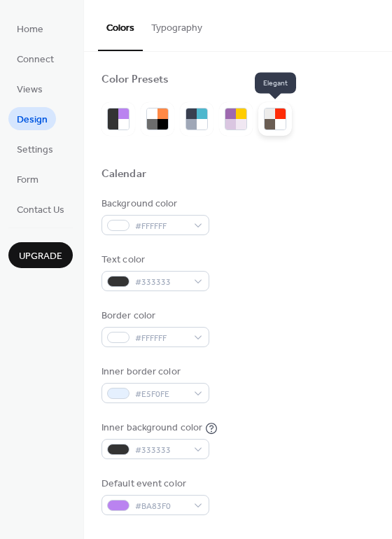 Image resolution: width=392 pixels, height=539 pixels. Describe the element at coordinates (41, 208) in the screenshot. I see `a: Contact Us` at that location.